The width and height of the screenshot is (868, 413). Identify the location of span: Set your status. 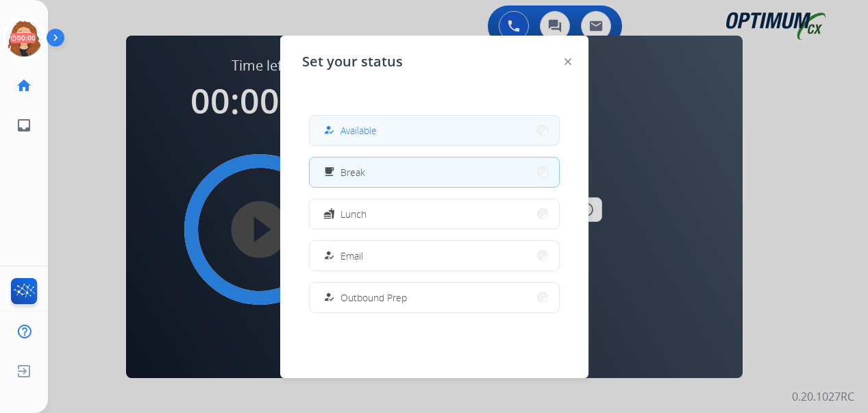
(352, 62).